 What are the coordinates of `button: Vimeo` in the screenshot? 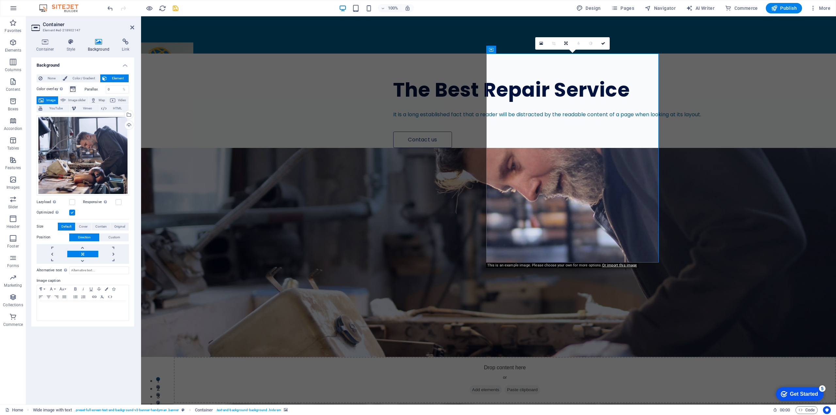 It's located at (84, 108).